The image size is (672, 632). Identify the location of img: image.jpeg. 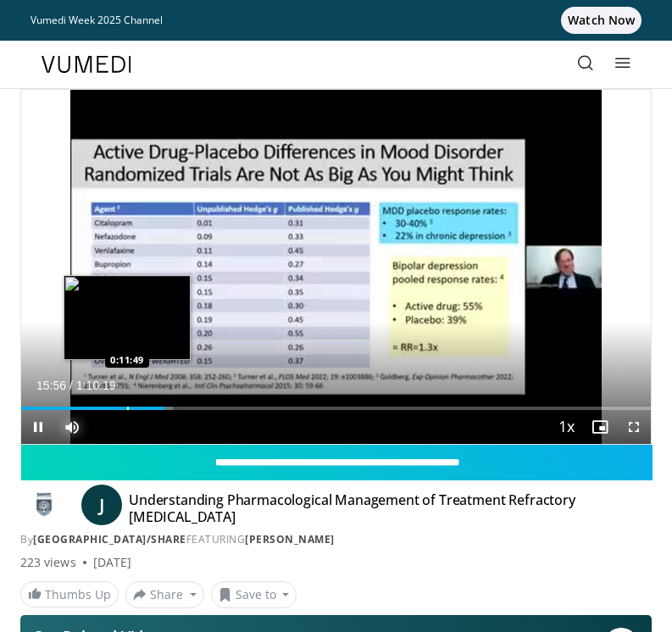
(127, 318).